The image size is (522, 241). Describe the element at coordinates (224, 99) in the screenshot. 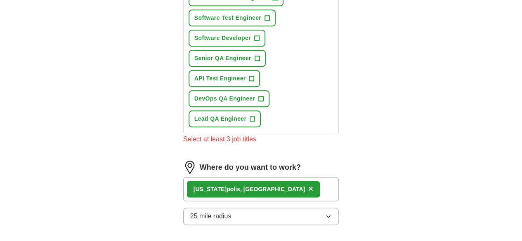

I see `span: DevOps QA Engineer` at that location.